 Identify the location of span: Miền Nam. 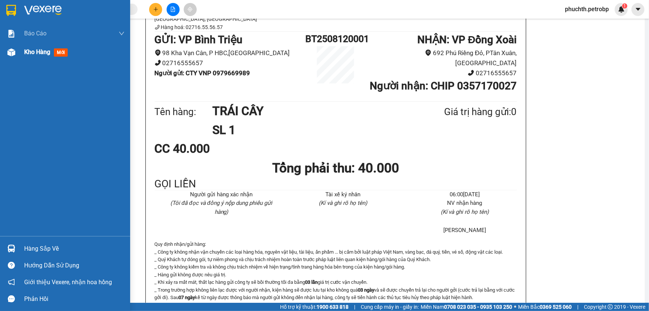
(466, 307).